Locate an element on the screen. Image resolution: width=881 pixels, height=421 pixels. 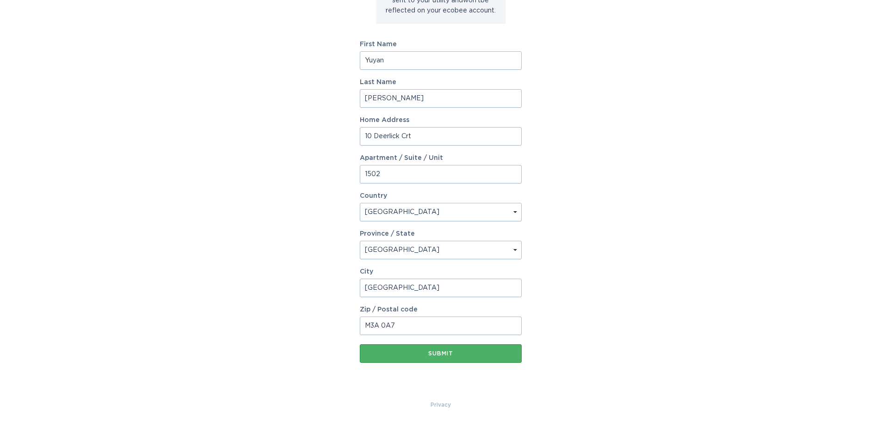
button: Submit is located at coordinates (441, 354).